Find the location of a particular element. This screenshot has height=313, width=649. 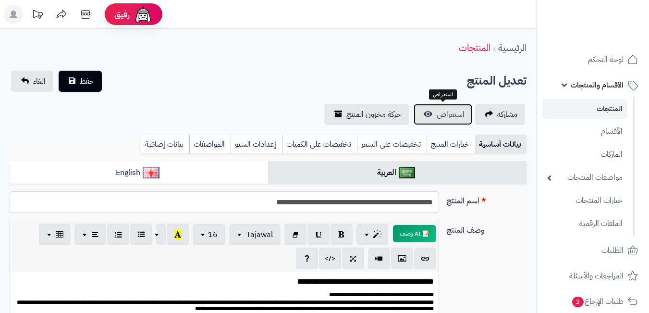

span: الغاء is located at coordinates (39, 81).